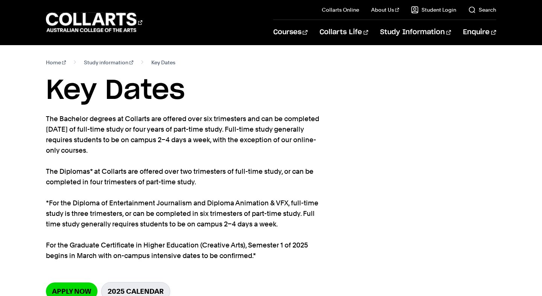 The height and width of the screenshot is (296, 542). What do you see at coordinates (290, 32) in the screenshot?
I see `a: Courses` at bounding box center [290, 32].